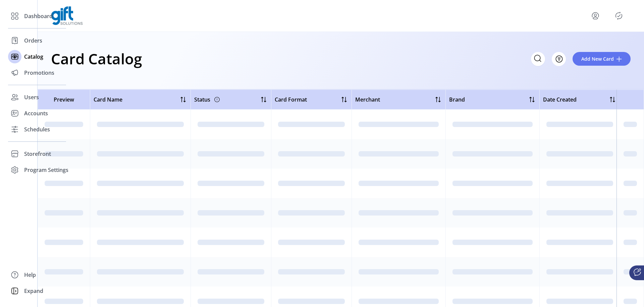 This screenshot has width=644, height=307. What do you see at coordinates (597, 59) in the screenshot?
I see `span: Add New Card` at bounding box center [597, 59].